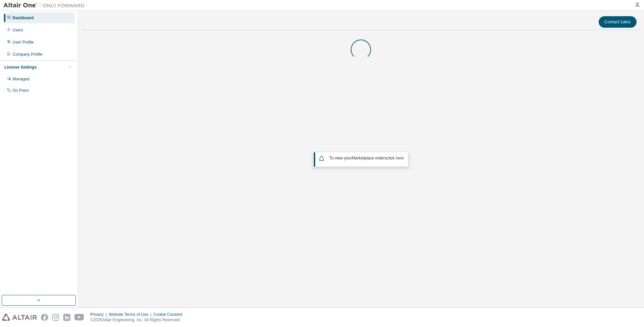 The image size is (644, 327). Describe the element at coordinates (66, 317) in the screenshot. I see `img: linkedin.svg` at that location.